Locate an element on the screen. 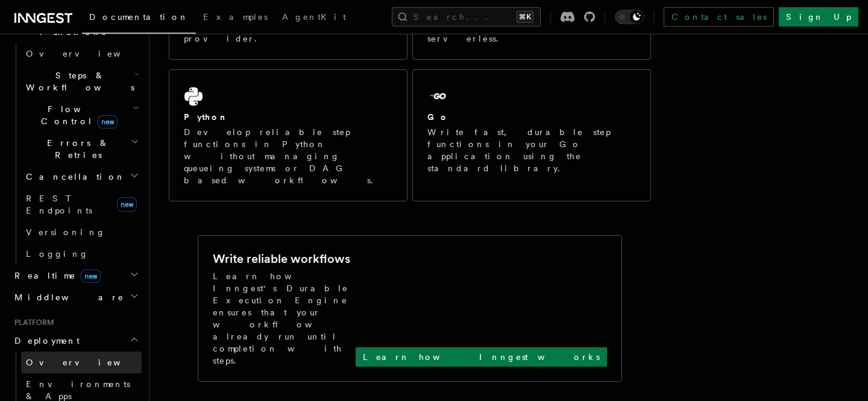 The height and width of the screenshot is (401, 868). a: Versioning is located at coordinates (82, 232).